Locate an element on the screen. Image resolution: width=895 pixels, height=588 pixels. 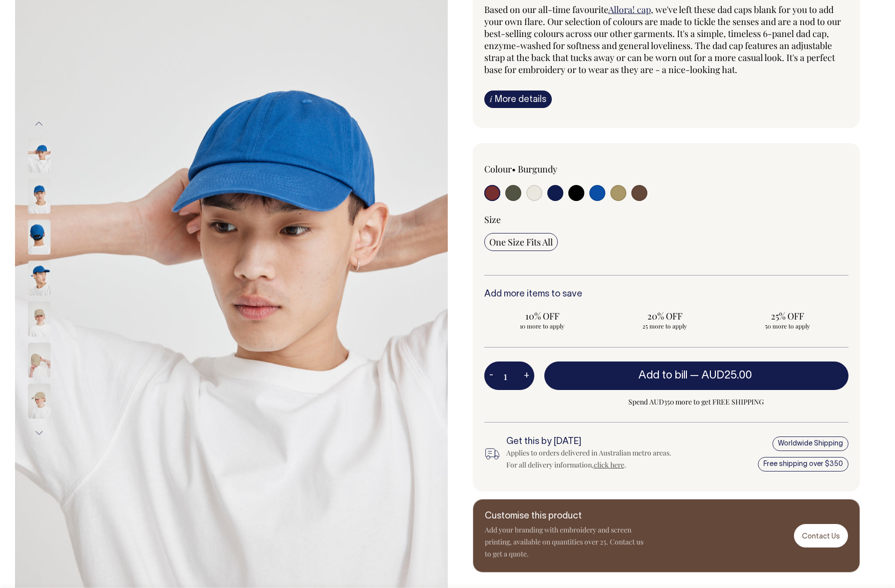
span: 25% OFF is located at coordinates (787, 316).